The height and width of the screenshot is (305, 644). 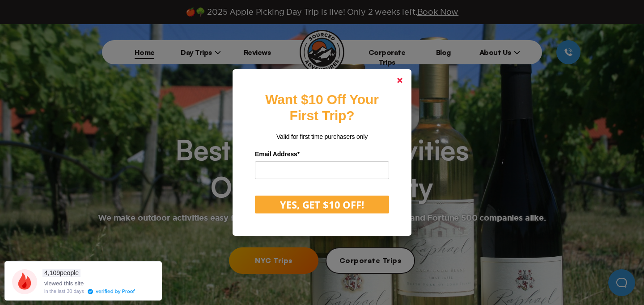 I want to click on span: Valid for first time purchasers only, so click(x=322, y=137).